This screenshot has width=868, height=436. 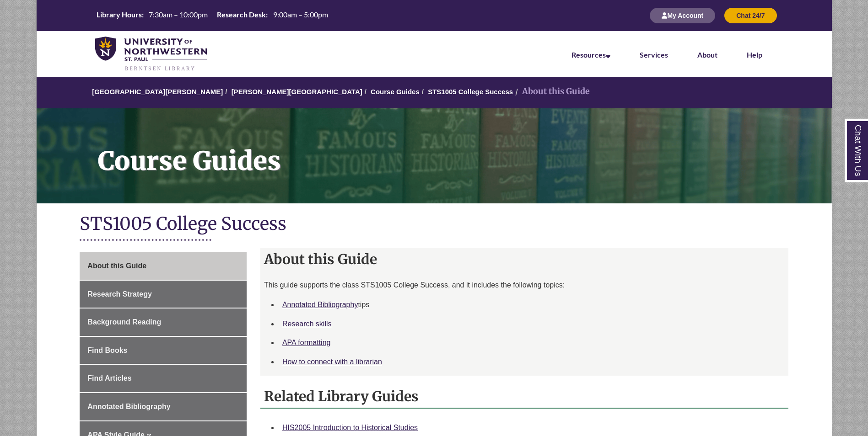 I want to click on span: About this Guide, so click(x=116, y=266).